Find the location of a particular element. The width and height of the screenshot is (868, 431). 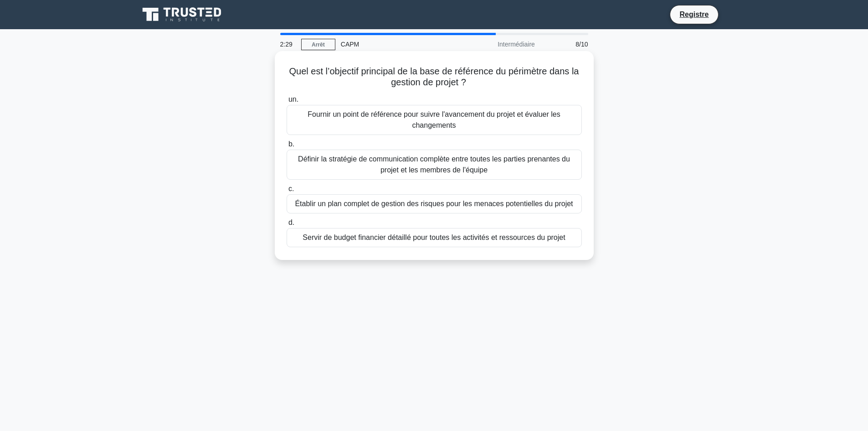

font: b. is located at coordinates (291, 144).